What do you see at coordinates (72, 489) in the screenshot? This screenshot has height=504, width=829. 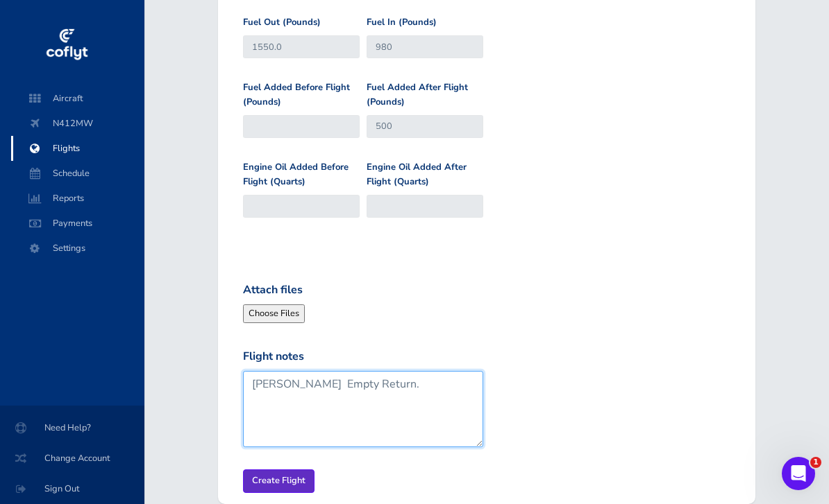 I see `span: Sign Out` at bounding box center [72, 489].